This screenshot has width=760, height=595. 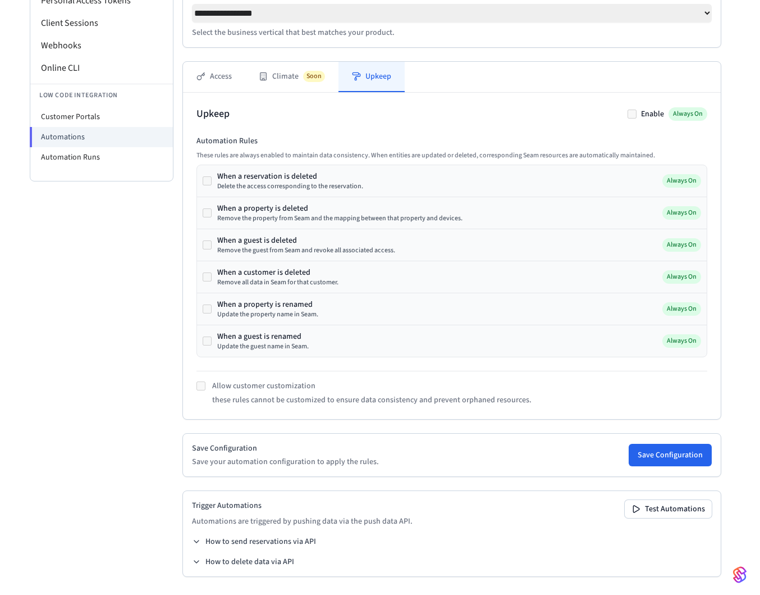 What do you see at coordinates (102, 157) in the screenshot?
I see `li: Automation Runs` at bounding box center [102, 157].